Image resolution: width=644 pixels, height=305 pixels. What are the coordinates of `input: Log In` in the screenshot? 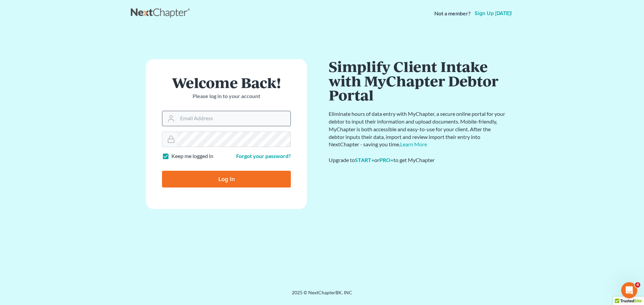 It's located at (227, 179).